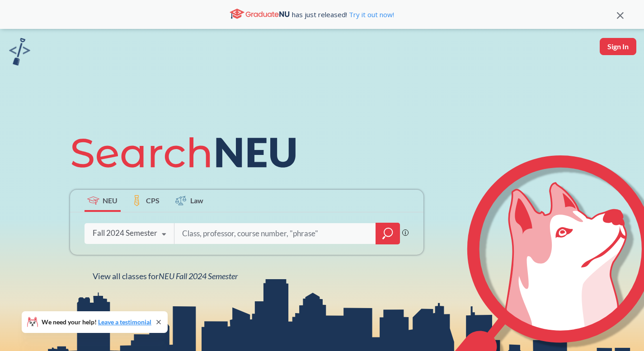  What do you see at coordinates (96, 322) in the screenshot?
I see `span: We need your help!` at bounding box center [96, 322].